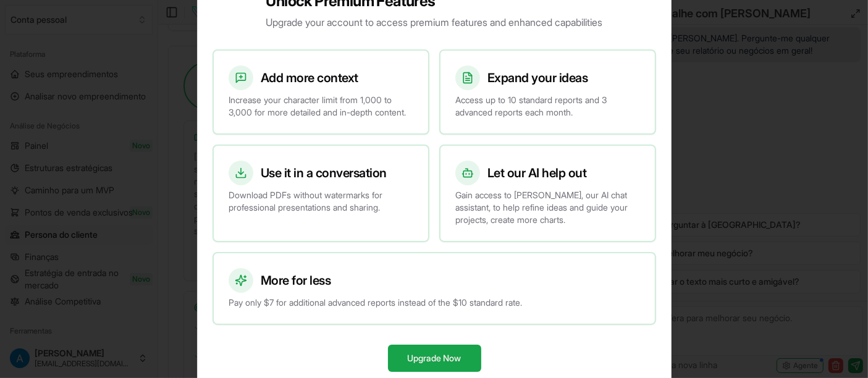  Describe the element at coordinates (321, 202) in the screenshot. I see `p: Download PDFs without watermarks for professional presentations and sharing.` at that location.